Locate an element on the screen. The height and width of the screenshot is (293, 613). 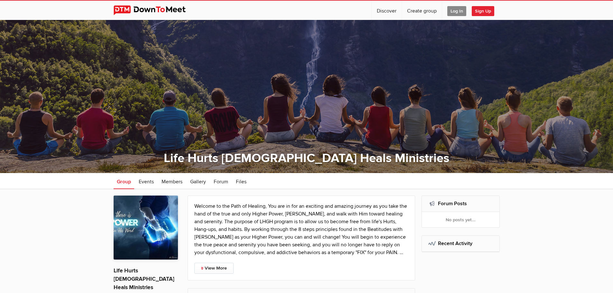
span: Events is located at coordinates (146, 182).